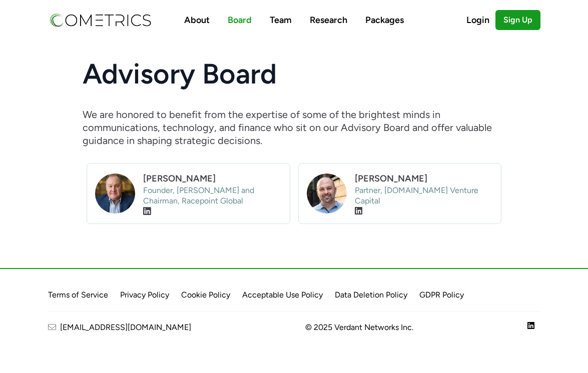 The image size is (588, 373). I want to click on a: Cookie Policy, so click(206, 295).